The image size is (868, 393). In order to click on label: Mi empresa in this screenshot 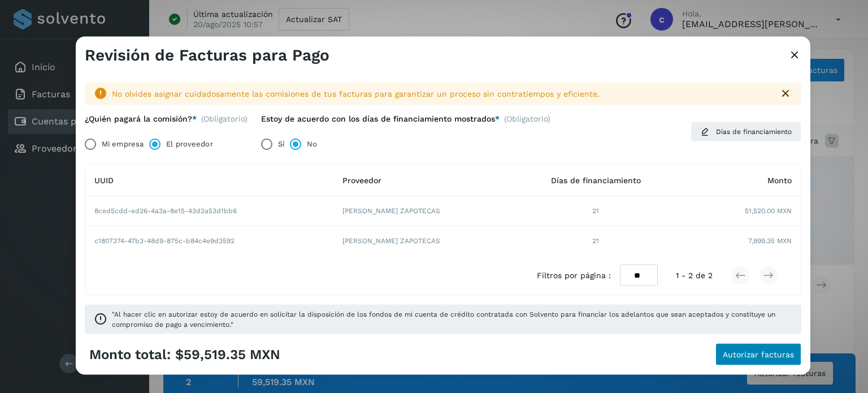, I will do `click(123, 144)`.